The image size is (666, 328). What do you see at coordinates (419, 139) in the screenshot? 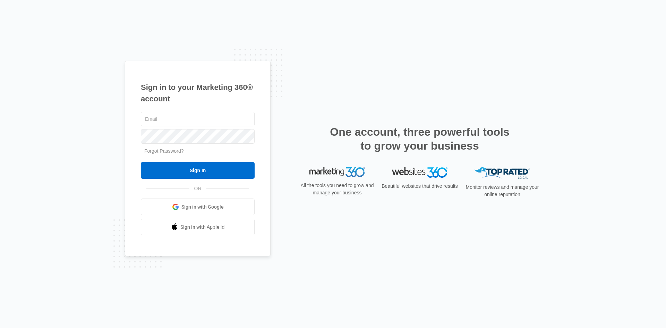
I see `h2: One account, three powerful tools to grow your business` at bounding box center [419, 139].